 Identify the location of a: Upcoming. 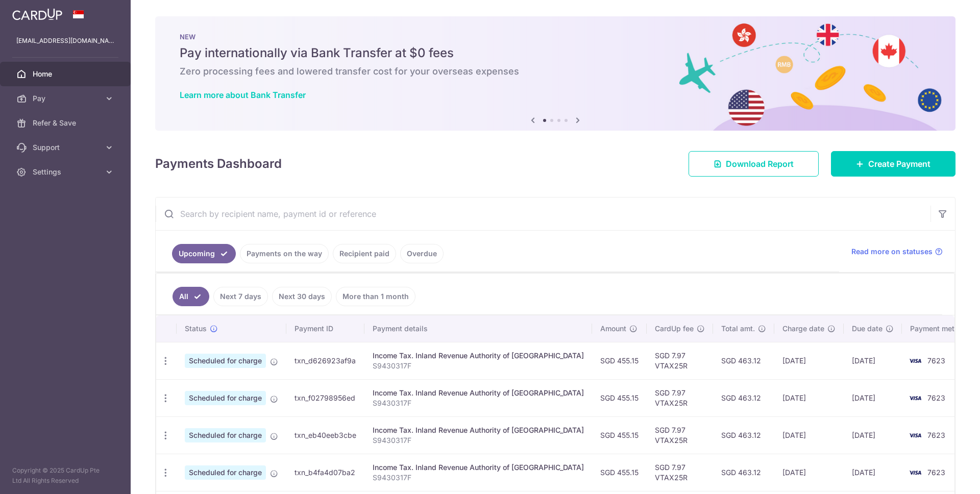
(204, 254).